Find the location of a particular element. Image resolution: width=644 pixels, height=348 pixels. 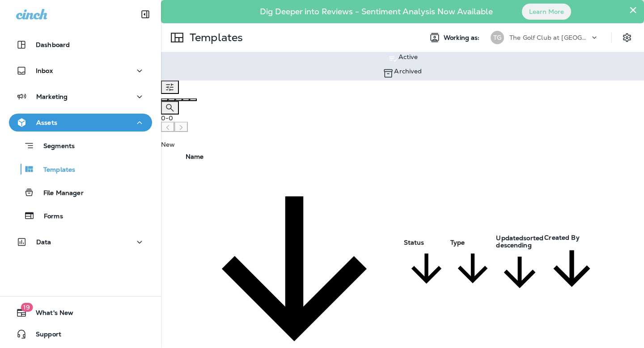

p: Forms is located at coordinates (49, 217).